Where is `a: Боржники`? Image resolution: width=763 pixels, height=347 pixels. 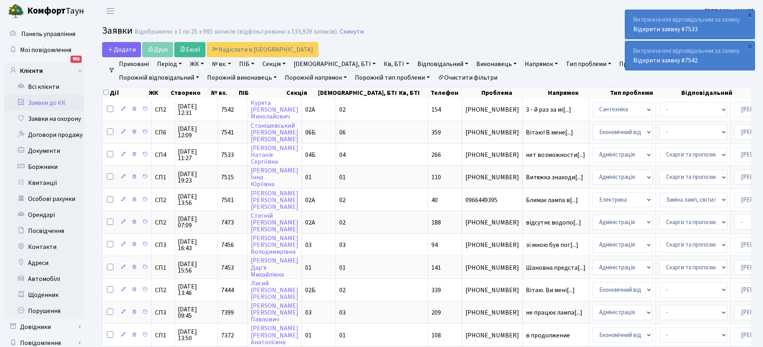
a: Боржники is located at coordinates (44, 167).